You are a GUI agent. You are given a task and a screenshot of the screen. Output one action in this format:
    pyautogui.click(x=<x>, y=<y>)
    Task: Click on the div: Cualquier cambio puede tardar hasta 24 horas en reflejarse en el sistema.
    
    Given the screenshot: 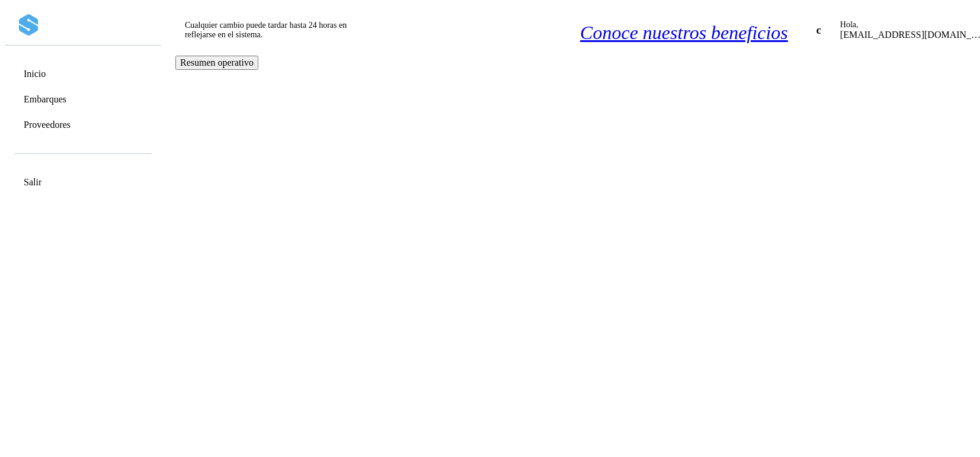 What is the action you would take?
    pyautogui.click(x=273, y=30)
    